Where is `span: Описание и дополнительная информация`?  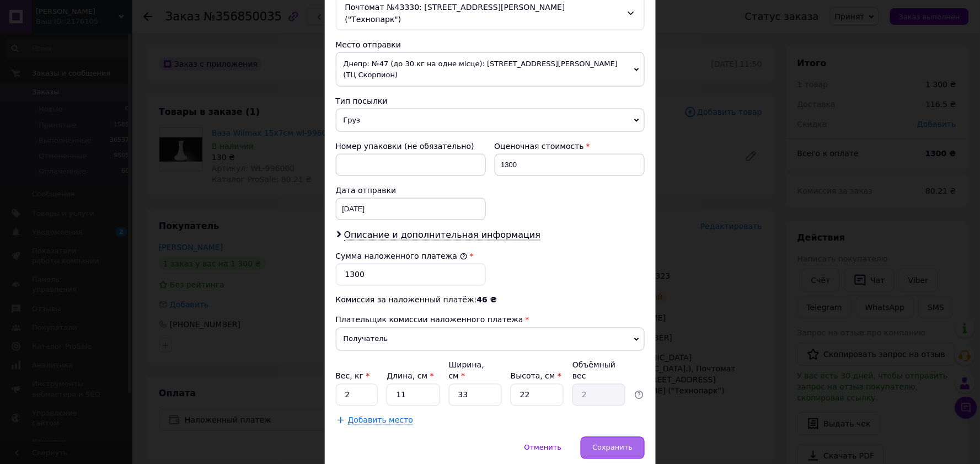
span: Описание и дополнительная информация is located at coordinates (443, 235).